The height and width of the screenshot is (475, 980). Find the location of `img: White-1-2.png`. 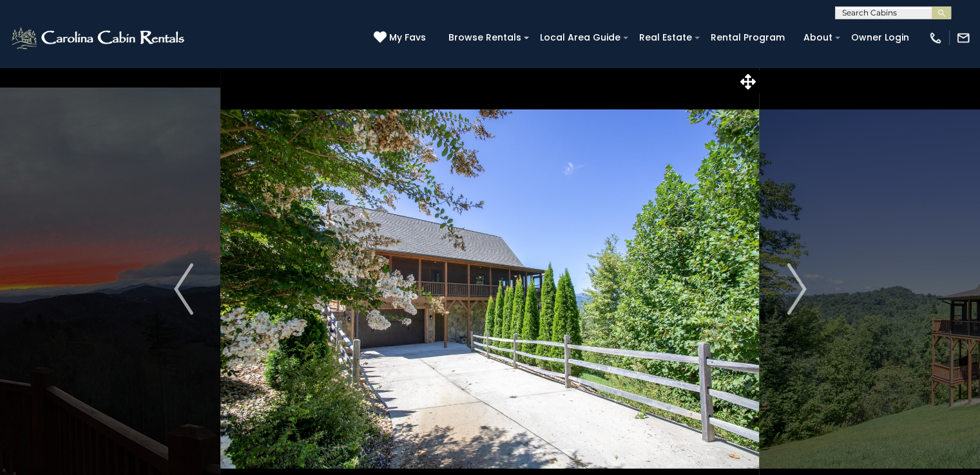

img: White-1-2.png is located at coordinates (99, 38).